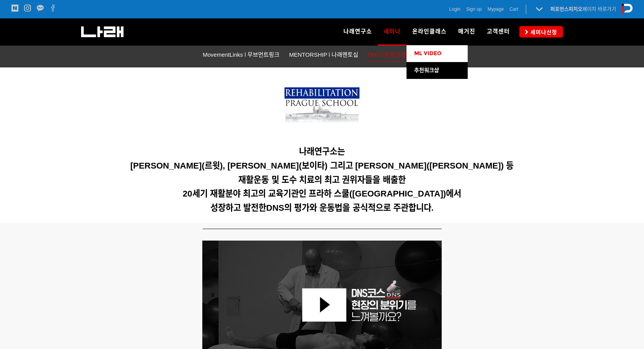 The width and height of the screenshot is (644, 349). What do you see at coordinates (583, 9) in the screenshot?
I see `a: 퍼포먼스피지오페이지 바로가기` at bounding box center [583, 9].